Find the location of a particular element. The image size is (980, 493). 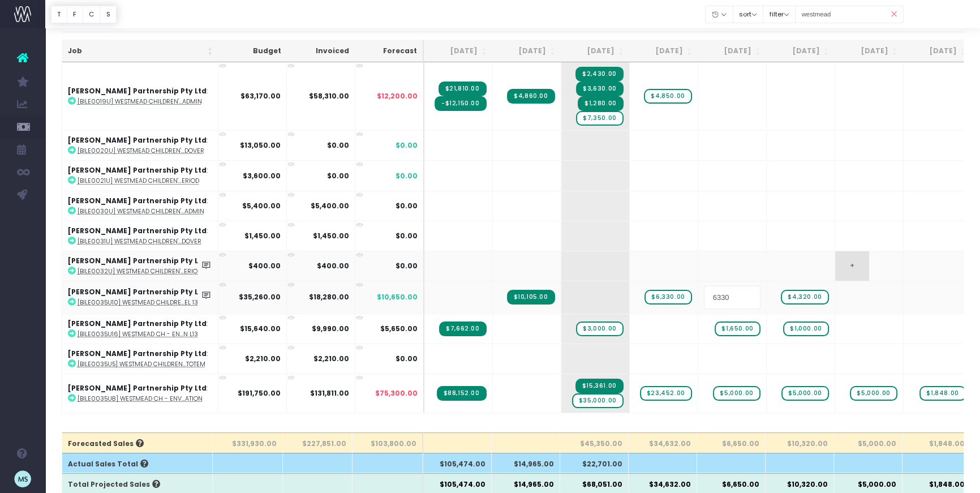

th: Jan 26: activate to sort column ascending is located at coordinates (869, 51).